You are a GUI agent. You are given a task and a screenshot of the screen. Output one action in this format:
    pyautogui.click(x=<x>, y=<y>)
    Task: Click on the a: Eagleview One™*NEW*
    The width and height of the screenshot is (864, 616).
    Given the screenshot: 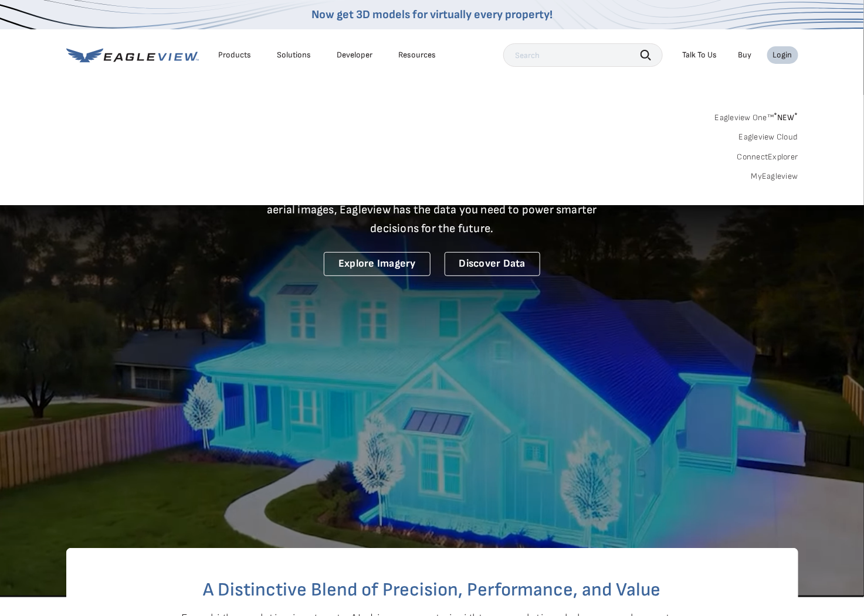 What is the action you would take?
    pyautogui.click(x=757, y=116)
    